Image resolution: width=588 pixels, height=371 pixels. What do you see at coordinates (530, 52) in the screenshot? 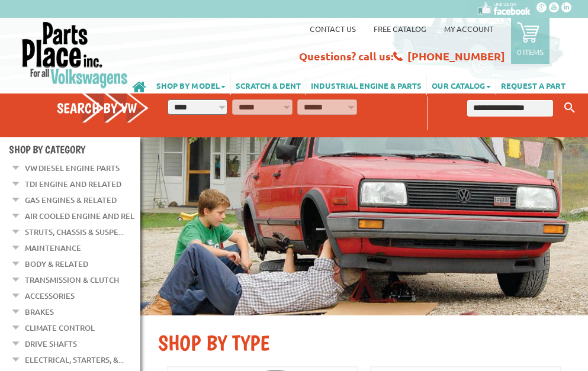
I see `p: 0 items` at bounding box center [530, 52].